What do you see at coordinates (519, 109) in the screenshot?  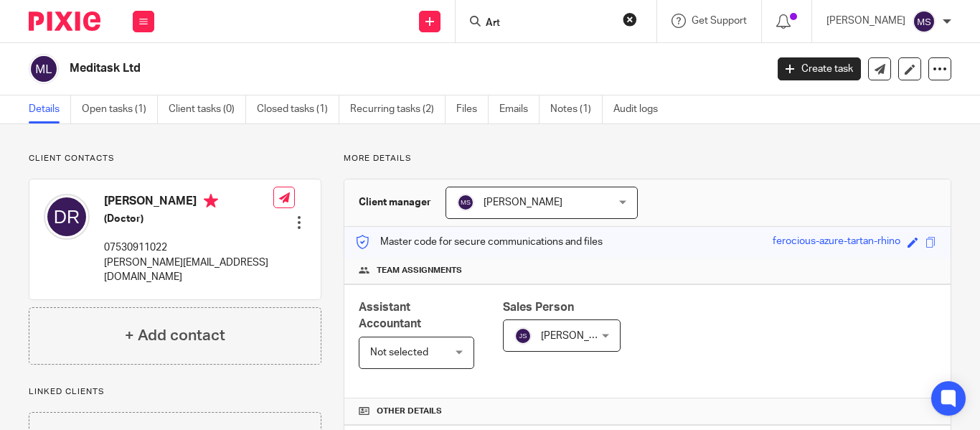 I see `a: Emails` at bounding box center [519, 109].